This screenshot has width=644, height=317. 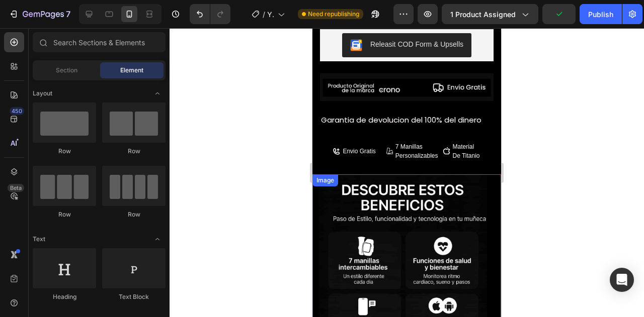 What do you see at coordinates (483, 14) in the screenshot?
I see `span: 1 product assigned` at bounding box center [483, 14].